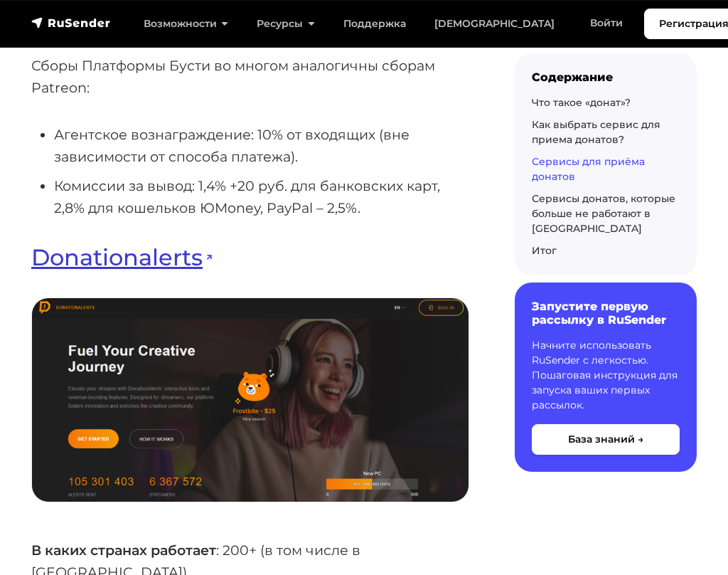 The width and height of the screenshot is (728, 575). I want to click on div: Содержание, so click(606, 77).